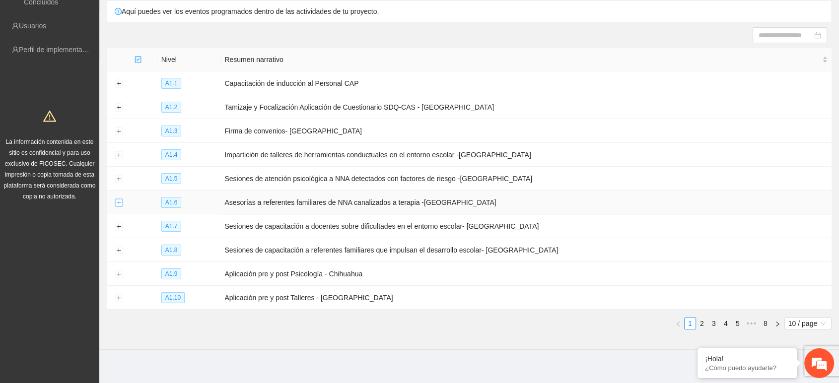 This screenshot has height=383, width=839. Describe the element at coordinates (58, 50) in the screenshot. I see `a: Perfil de implementadora` at that location.